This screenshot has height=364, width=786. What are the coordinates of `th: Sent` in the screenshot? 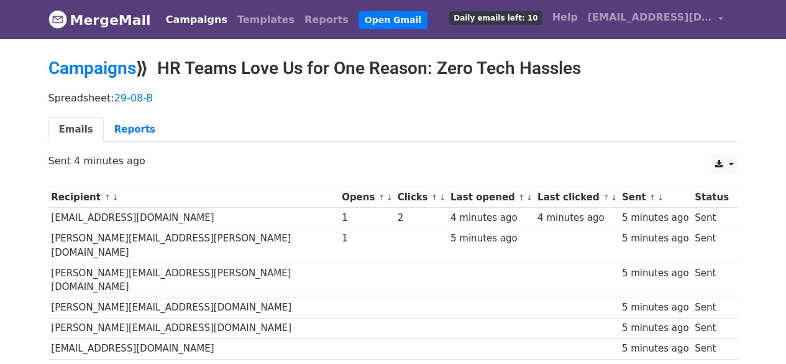 It's located at (655, 197).